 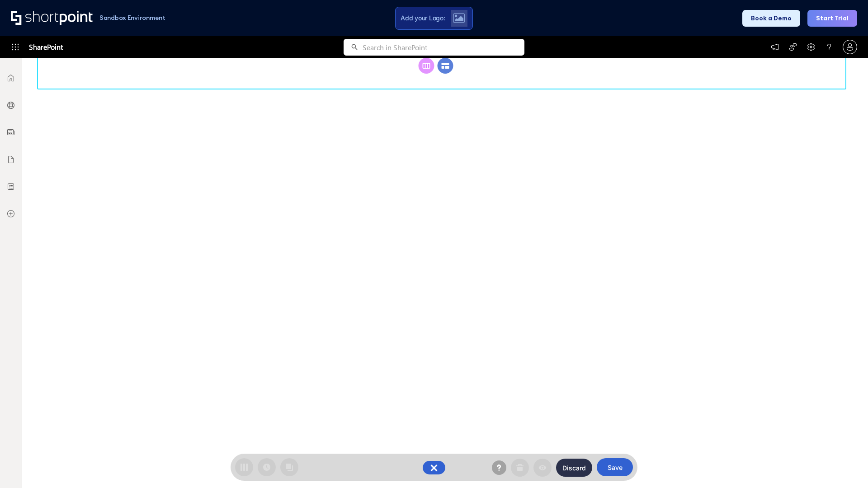 I want to click on h1: Sandbox Environment, so click(x=132, y=17).